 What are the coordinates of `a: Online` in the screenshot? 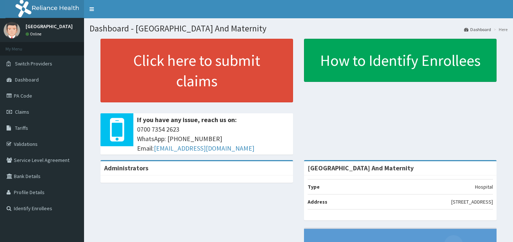 It's located at (34, 34).